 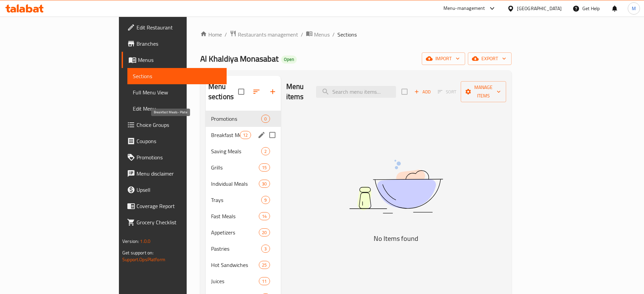 What do you see at coordinates (483, 92) in the screenshot?
I see `button: Manage items` at bounding box center [483, 92].